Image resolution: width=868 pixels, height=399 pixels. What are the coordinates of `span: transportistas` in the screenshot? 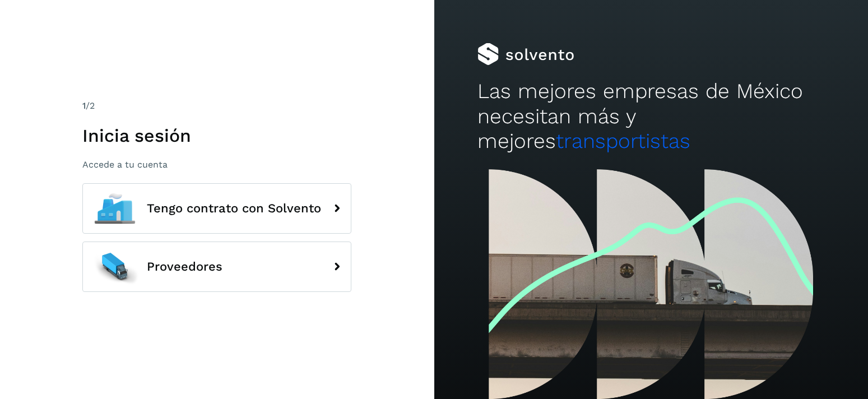 It's located at (623, 141).